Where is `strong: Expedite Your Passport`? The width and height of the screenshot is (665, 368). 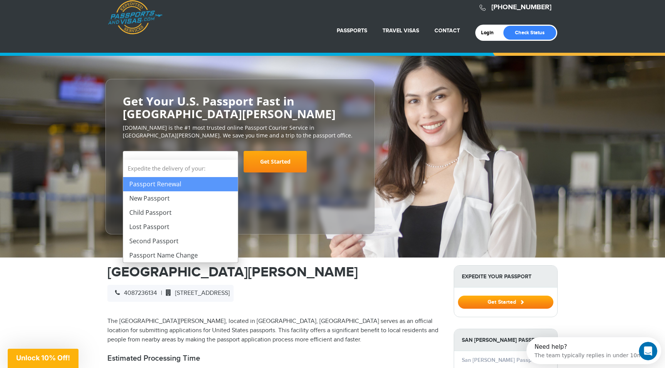
strong: Expedite Your Passport is located at coordinates (506, 276).